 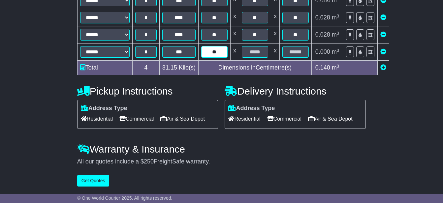 What do you see at coordinates (125, 198) in the screenshot?
I see `span: © One World Courier 2025. All rights reserved.` at bounding box center [125, 198].